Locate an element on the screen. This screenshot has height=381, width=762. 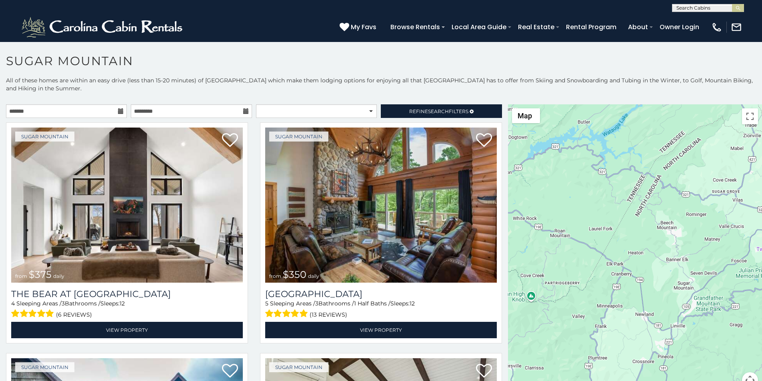
a: My Favs is located at coordinates (359, 27).